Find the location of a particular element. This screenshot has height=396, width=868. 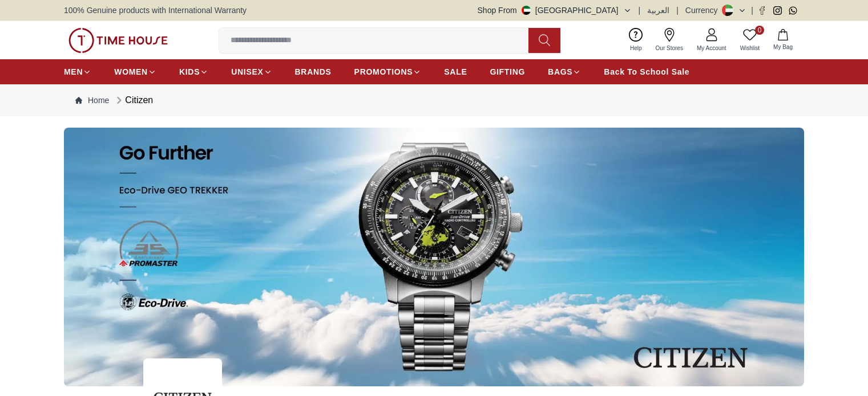

span: 0 is located at coordinates (759, 30).